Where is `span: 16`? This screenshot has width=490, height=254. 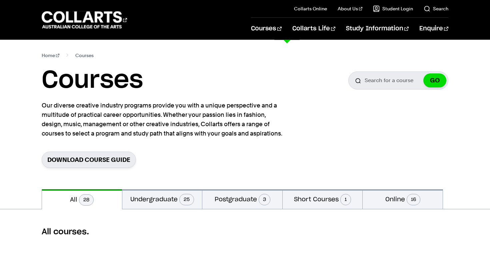
span: 16 is located at coordinates (414, 199).